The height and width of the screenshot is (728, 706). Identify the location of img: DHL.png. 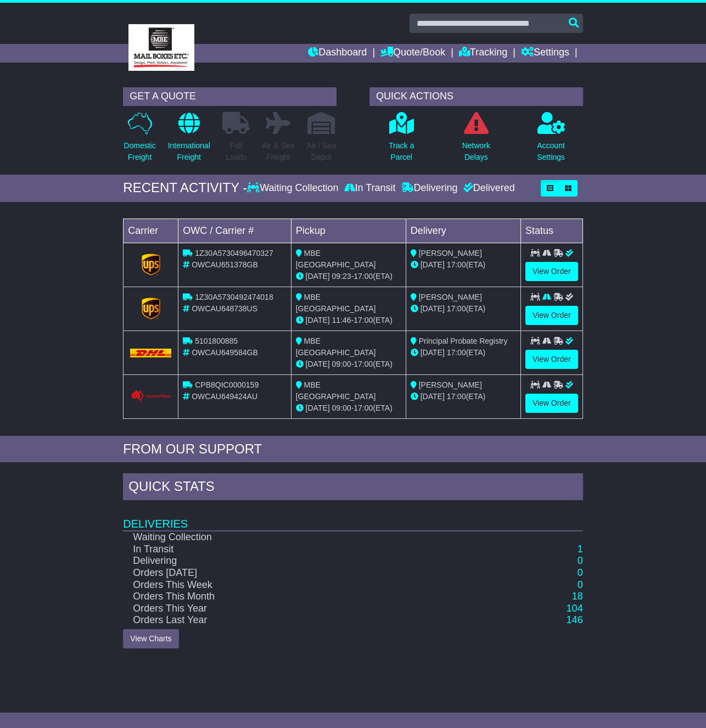
(150, 353).